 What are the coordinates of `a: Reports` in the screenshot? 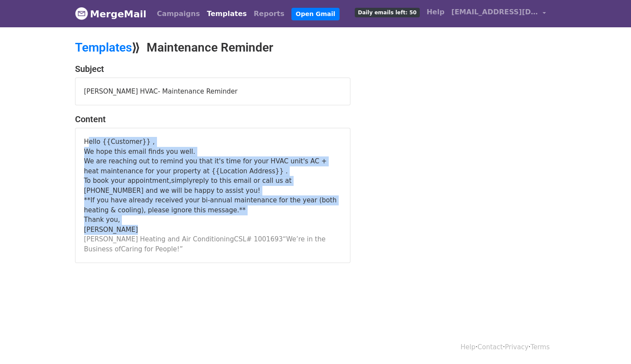 It's located at (269, 14).